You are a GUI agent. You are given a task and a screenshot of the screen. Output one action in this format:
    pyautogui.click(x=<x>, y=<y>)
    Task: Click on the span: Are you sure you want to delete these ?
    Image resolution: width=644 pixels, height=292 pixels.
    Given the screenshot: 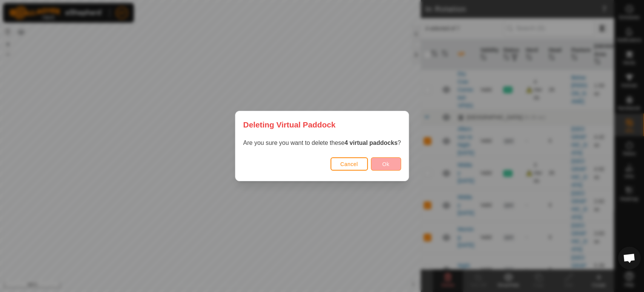 What is the action you would take?
    pyautogui.click(x=322, y=143)
    